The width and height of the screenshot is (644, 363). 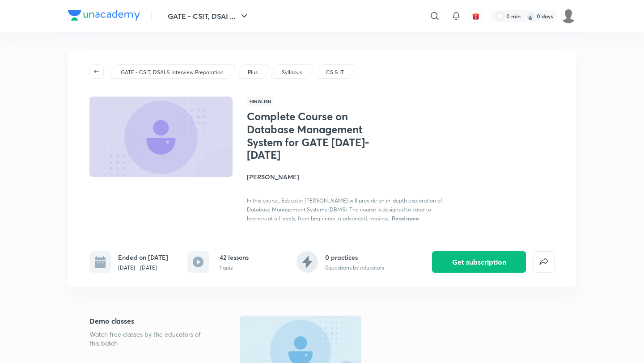 I want to click on p: Watch free classes by the educators of this batch, so click(x=151, y=339).